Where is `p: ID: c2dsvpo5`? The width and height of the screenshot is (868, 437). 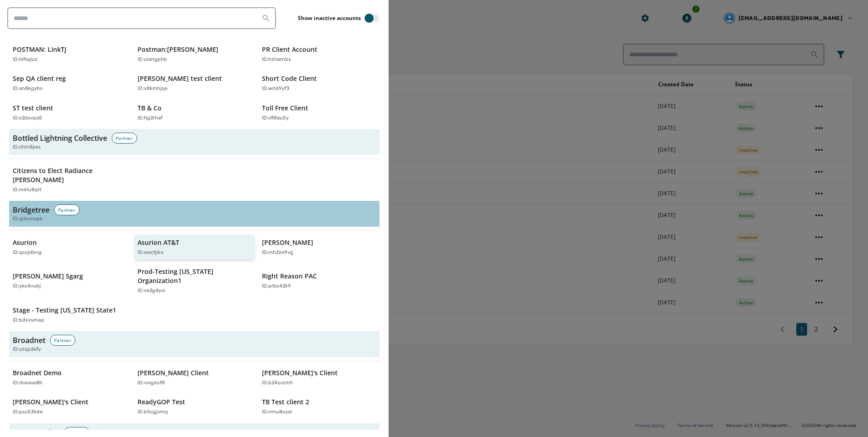
p: ID: c2dsvpo5 is located at coordinates (27, 118).